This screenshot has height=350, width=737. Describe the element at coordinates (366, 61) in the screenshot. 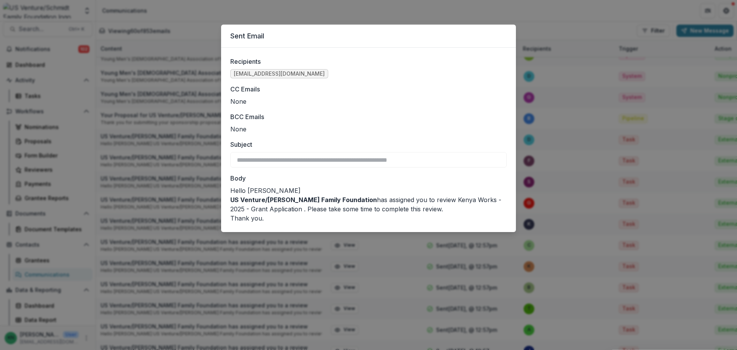

I see `label: Recipients` at that location.